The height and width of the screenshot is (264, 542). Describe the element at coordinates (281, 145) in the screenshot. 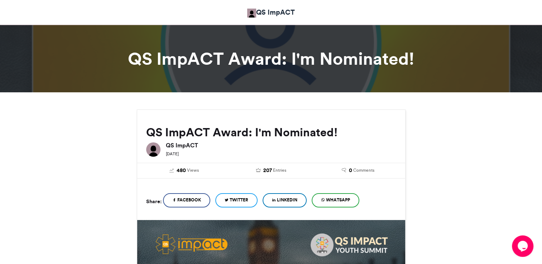

I see `h6: QS ImpACT` at that location.